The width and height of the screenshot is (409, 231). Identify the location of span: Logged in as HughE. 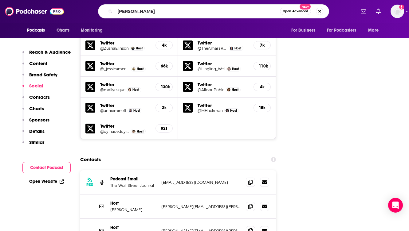
(397, 11).